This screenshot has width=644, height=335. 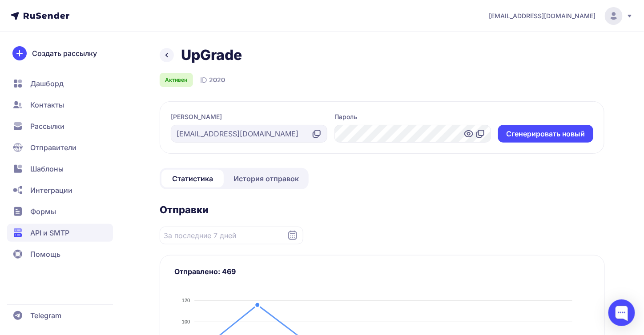 What do you see at coordinates (382, 210) in the screenshot?
I see `h2: Отправки` at bounding box center [382, 210].